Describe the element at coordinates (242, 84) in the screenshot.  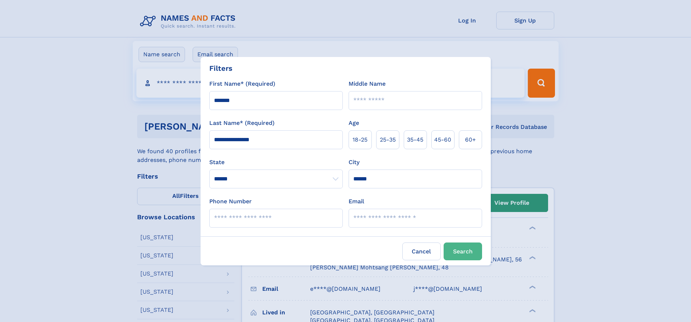
I see `label: First Name* (Required)` at that location.